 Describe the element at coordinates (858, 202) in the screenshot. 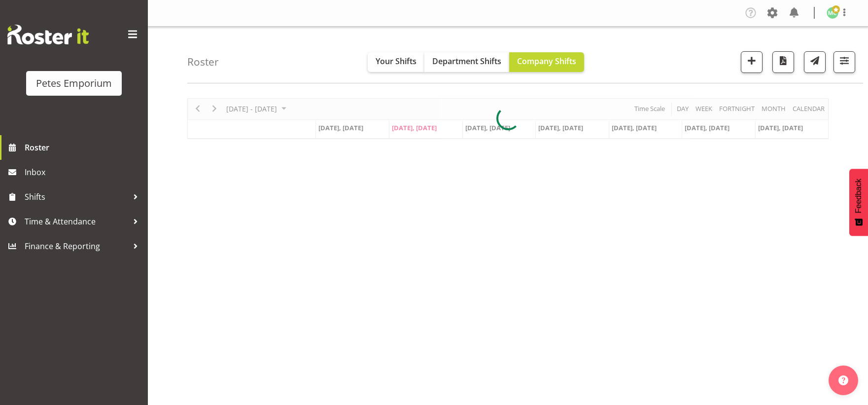

I see `button: Feedback - Show survey` at that location.